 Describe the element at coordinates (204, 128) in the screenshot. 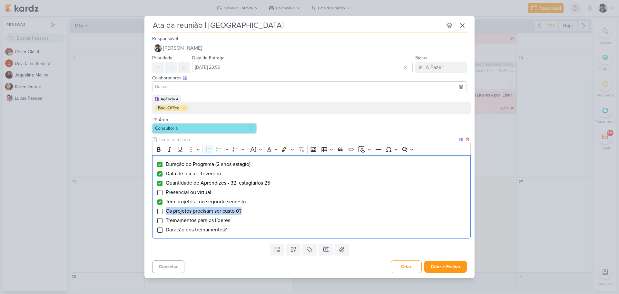

I see `button: Consultoria` at that location.